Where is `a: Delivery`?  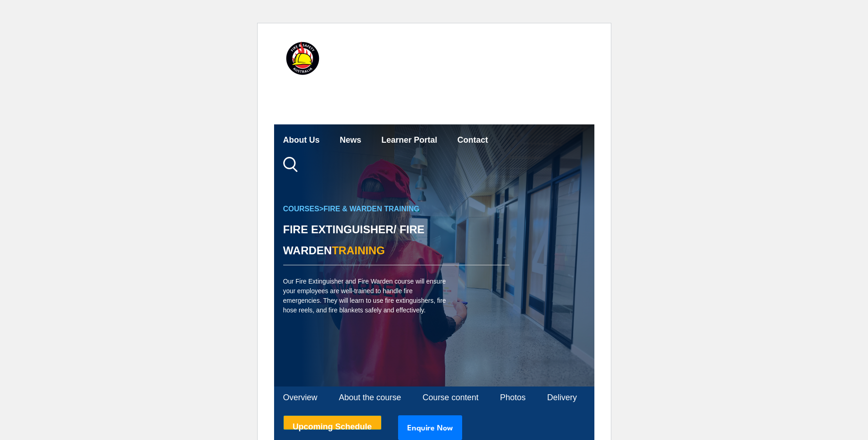 a: Delivery is located at coordinates (562, 398).